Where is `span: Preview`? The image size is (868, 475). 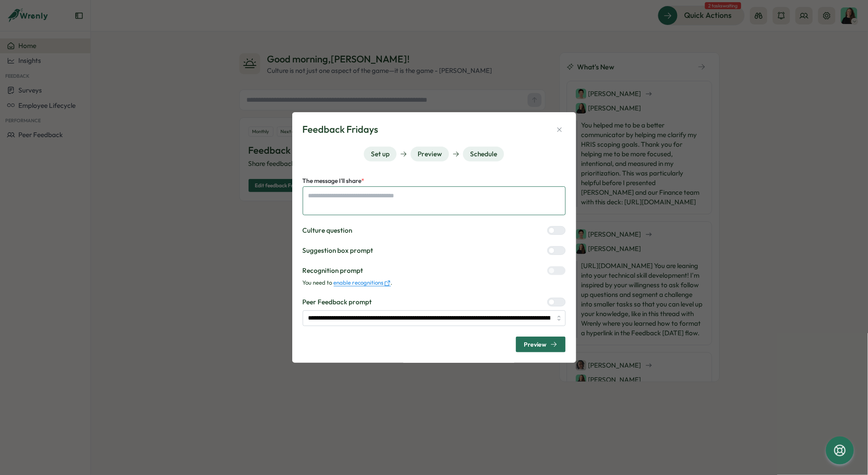 span: Preview is located at coordinates (536, 345).